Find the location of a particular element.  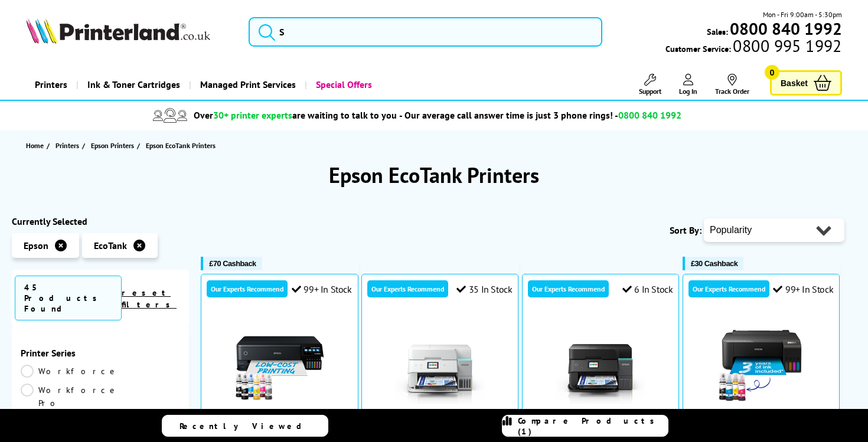

a: Recently Viewed is located at coordinates (245, 426).